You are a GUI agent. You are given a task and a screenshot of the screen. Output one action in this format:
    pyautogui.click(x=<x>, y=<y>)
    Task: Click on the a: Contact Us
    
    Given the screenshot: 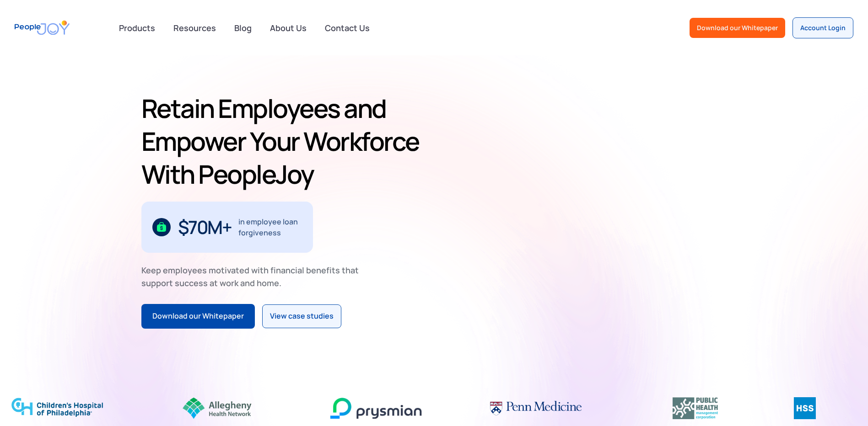 What is the action you would take?
    pyautogui.click(x=347, y=28)
    